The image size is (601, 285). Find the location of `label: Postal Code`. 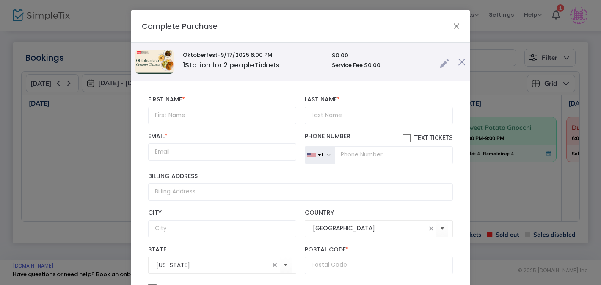

label: Postal Code is located at coordinates (379, 249).